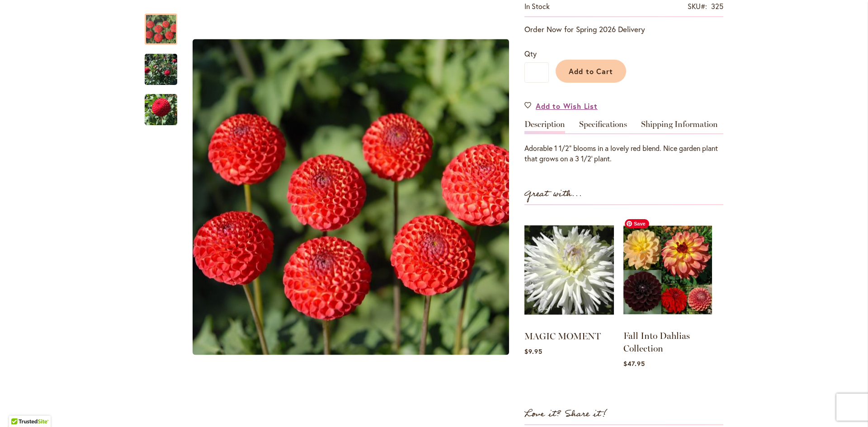 The width and height of the screenshot is (868, 427). I want to click on span: Qty, so click(530, 54).